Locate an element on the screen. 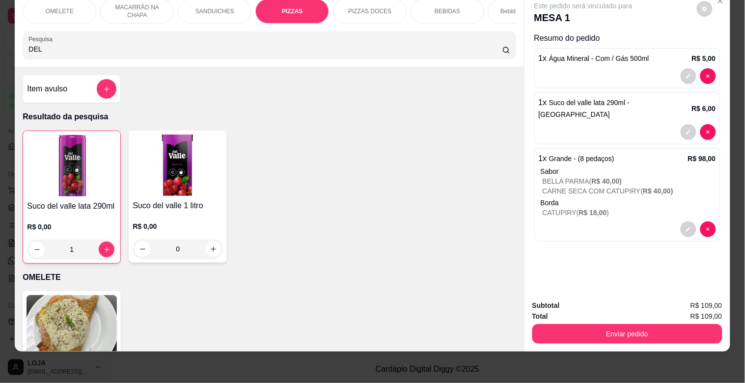 The width and height of the screenshot is (745, 383). p: CARNE SECA COM CATUPIRY ( is located at coordinates (629, 191).